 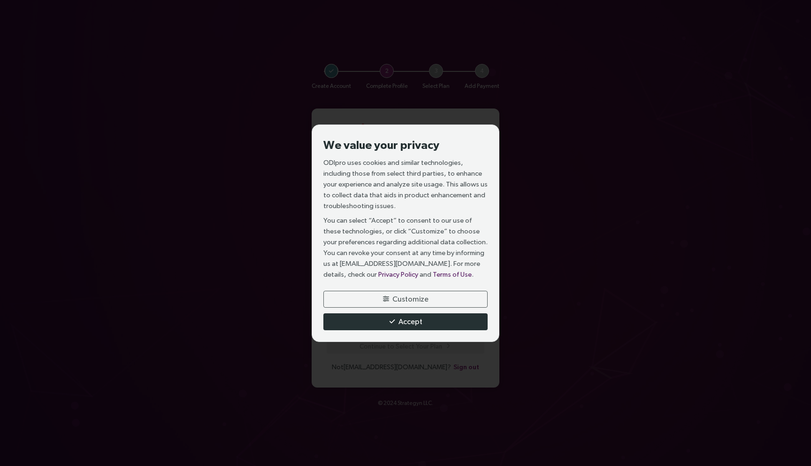 I want to click on button: Accept, so click(x=405, y=321).